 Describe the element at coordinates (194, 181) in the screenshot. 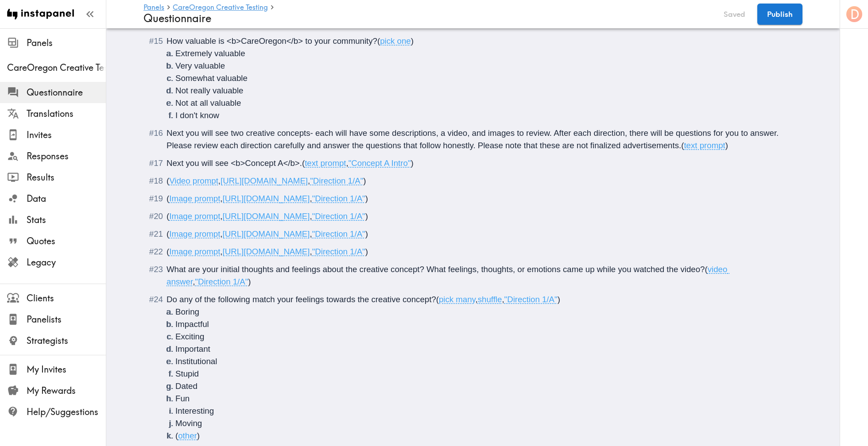

I see `span: Video prompt` at that location.